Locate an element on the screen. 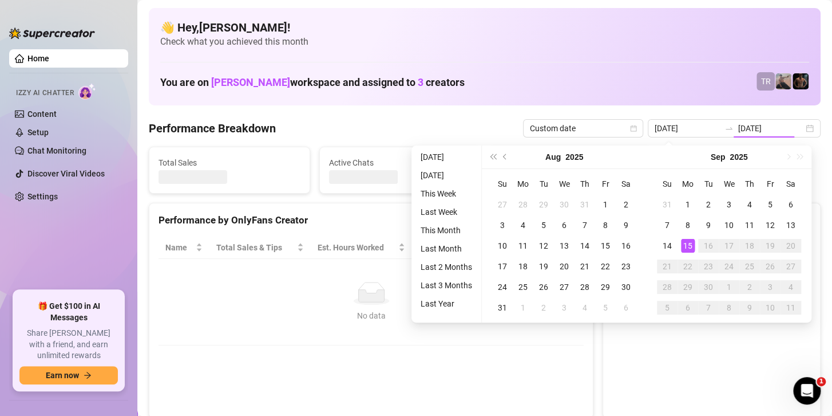 This screenshot has width=832, height=416. a: Settings is located at coordinates (42, 196).